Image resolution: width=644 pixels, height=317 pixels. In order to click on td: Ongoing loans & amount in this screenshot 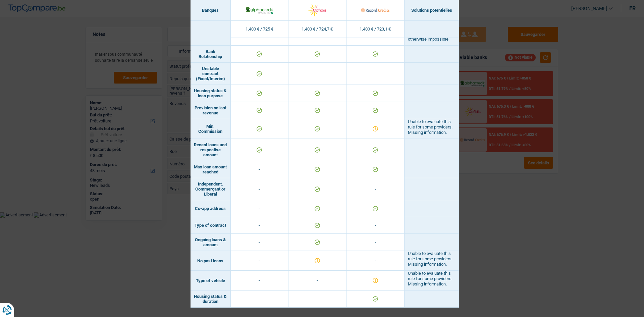, I will do `click(211, 242)`.